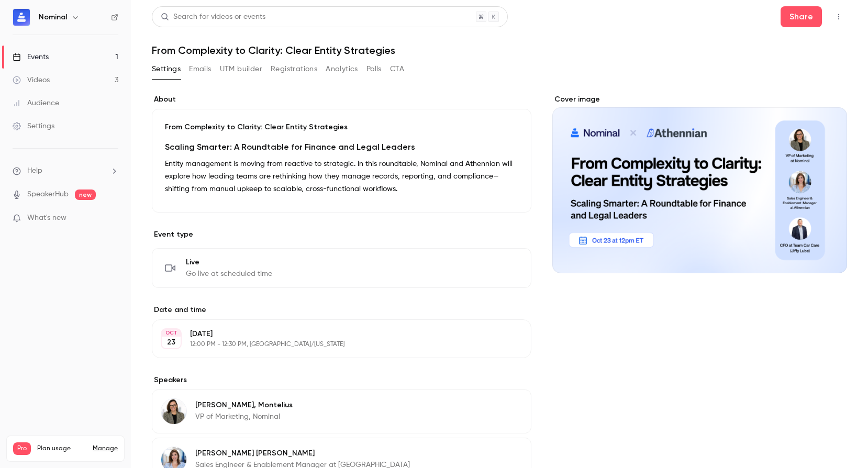  Describe the element at coordinates (200, 69) in the screenshot. I see `button: Emails` at that location.